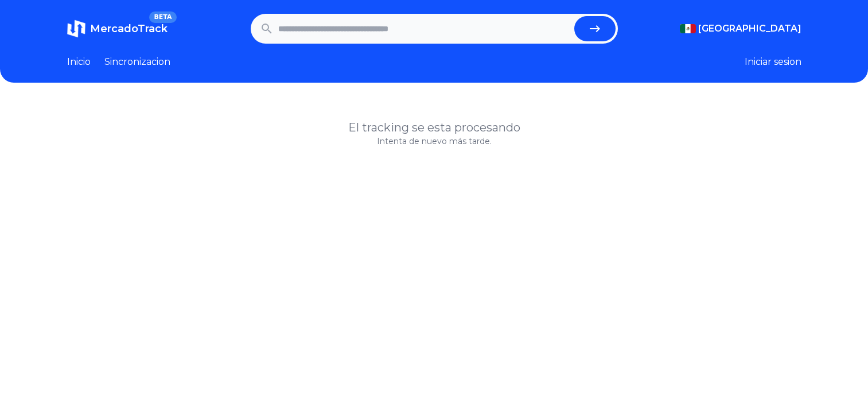 The height and width of the screenshot is (415, 868). I want to click on img: MercadoTrack, so click(76, 28).